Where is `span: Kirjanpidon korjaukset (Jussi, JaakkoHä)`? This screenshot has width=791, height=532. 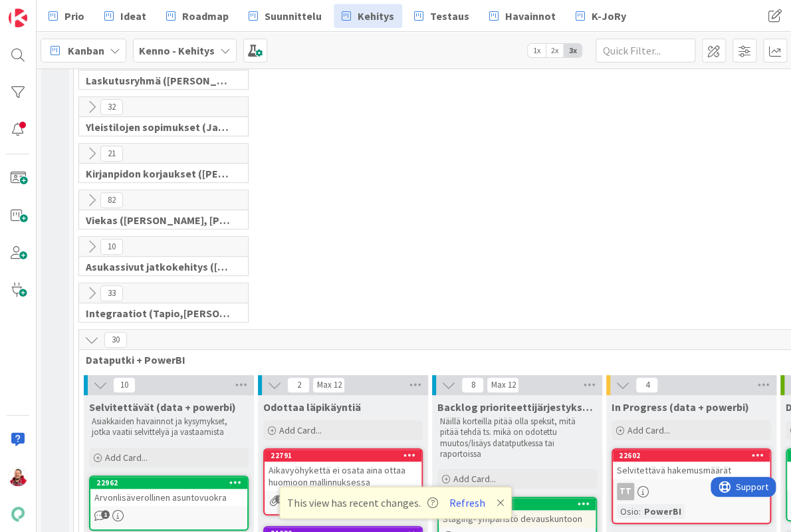 span: Kirjanpidon korjaukset (Jussi, JaakkoHä) is located at coordinates (158, 173).